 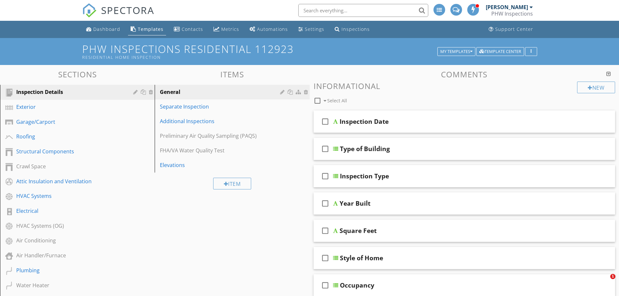 What do you see at coordinates (514, 29) in the screenshot?
I see `div: Support Center` at bounding box center [514, 29].